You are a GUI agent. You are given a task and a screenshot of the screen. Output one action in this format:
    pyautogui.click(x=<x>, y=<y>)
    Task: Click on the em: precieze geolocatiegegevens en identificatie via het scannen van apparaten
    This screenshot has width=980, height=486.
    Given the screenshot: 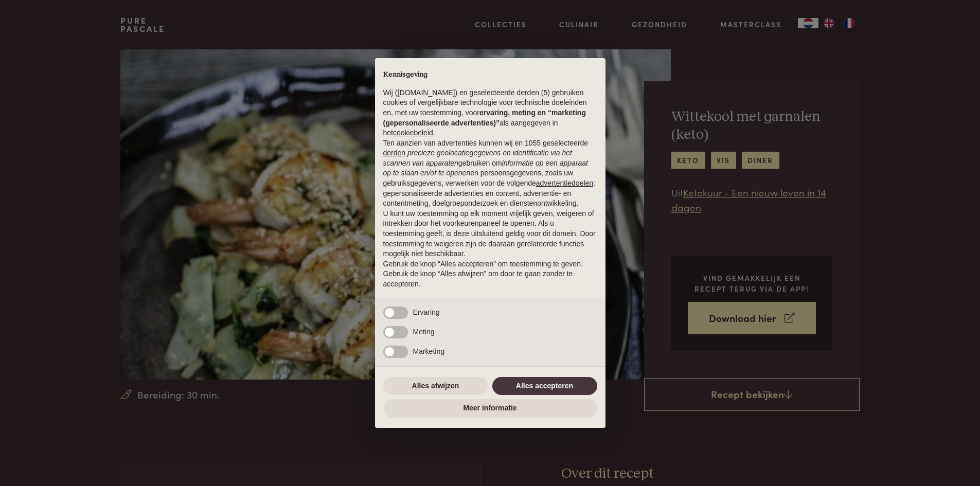 What is the action you would take?
    pyautogui.click(x=478, y=158)
    